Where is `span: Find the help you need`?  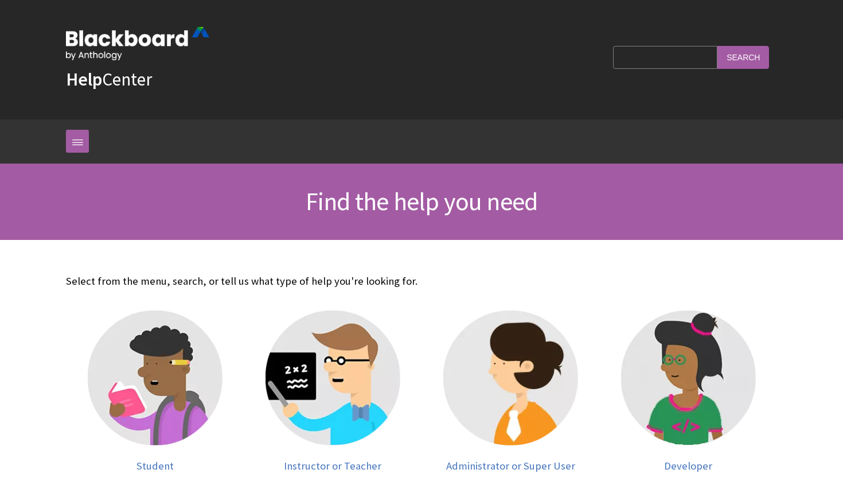
span: Find the help you need is located at coordinates (422, 201).